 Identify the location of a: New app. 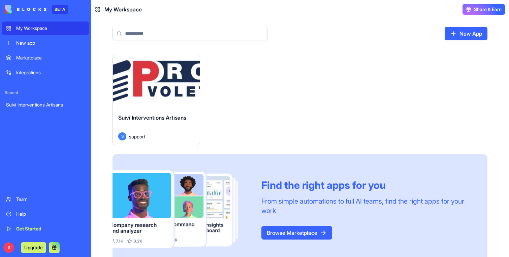
(45, 43).